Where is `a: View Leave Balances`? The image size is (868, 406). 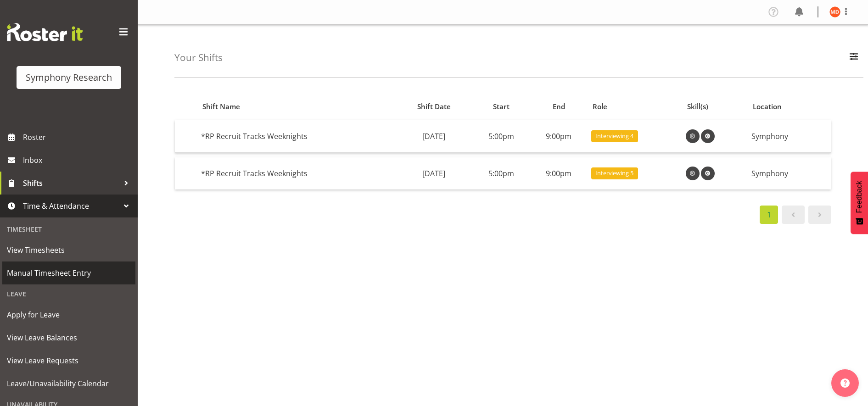
a: View Leave Balances is located at coordinates (69, 338).